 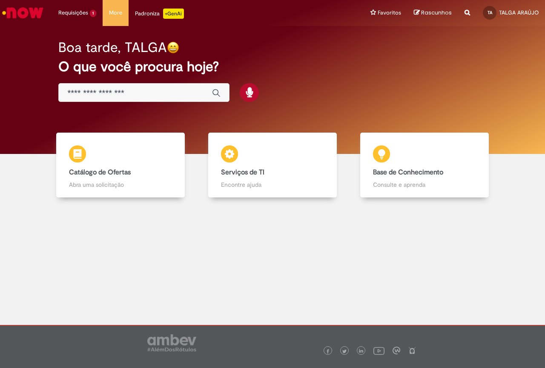 I want to click on a: Catálogo de Ofertas Abra uma solicitação, so click(x=121, y=165).